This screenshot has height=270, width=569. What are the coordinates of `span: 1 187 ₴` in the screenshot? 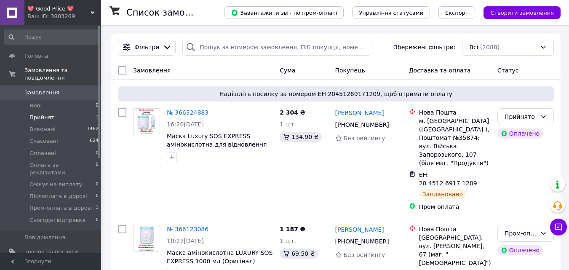 It's located at (292, 229).